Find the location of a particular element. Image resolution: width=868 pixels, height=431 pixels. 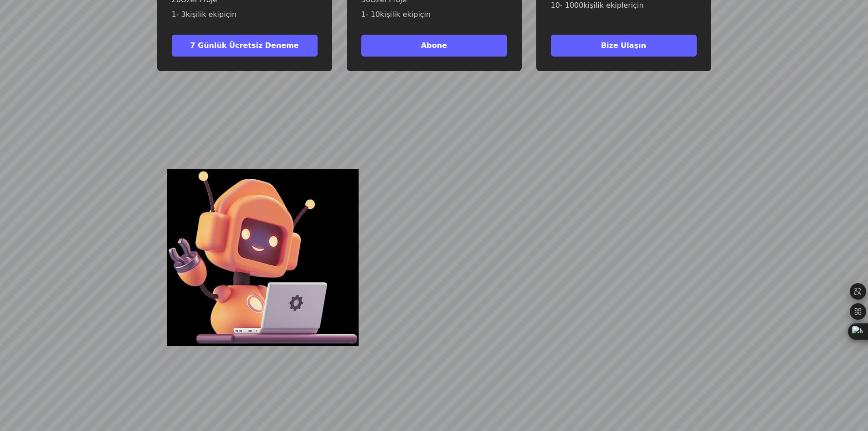

button: 7 Günlük Ücretsiz Deneme is located at coordinates (244, 45).